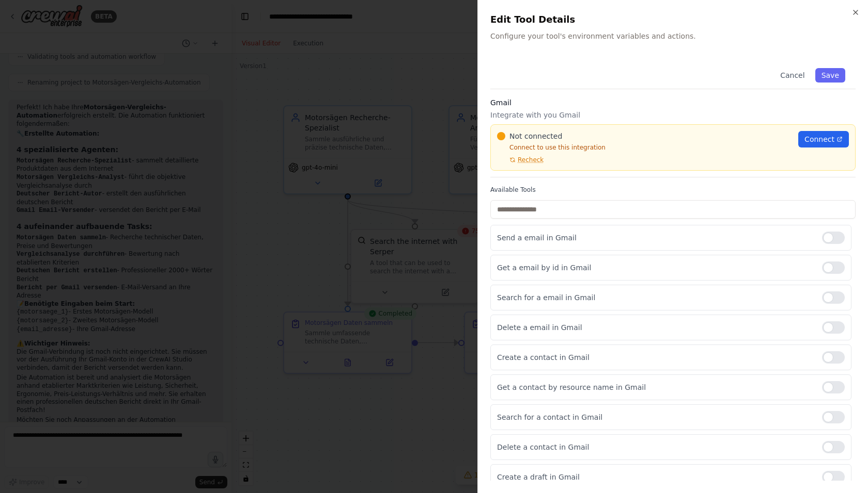 The height and width of the screenshot is (493, 868). Describe the element at coordinates (531, 160) in the screenshot. I see `span: Recheck` at that location.